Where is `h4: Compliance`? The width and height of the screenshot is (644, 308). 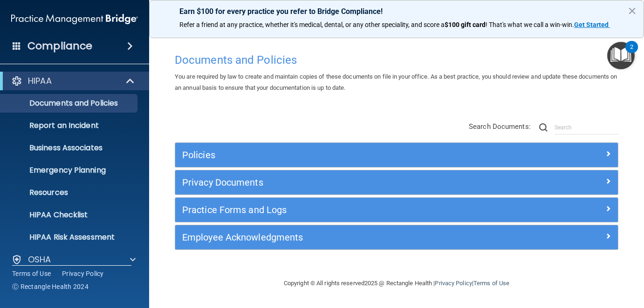 h4: Compliance is located at coordinates (60, 46).